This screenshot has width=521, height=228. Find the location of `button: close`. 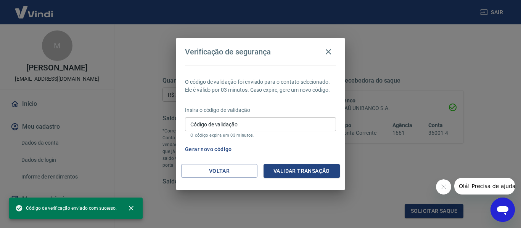

button: close is located at coordinates (131, 209).